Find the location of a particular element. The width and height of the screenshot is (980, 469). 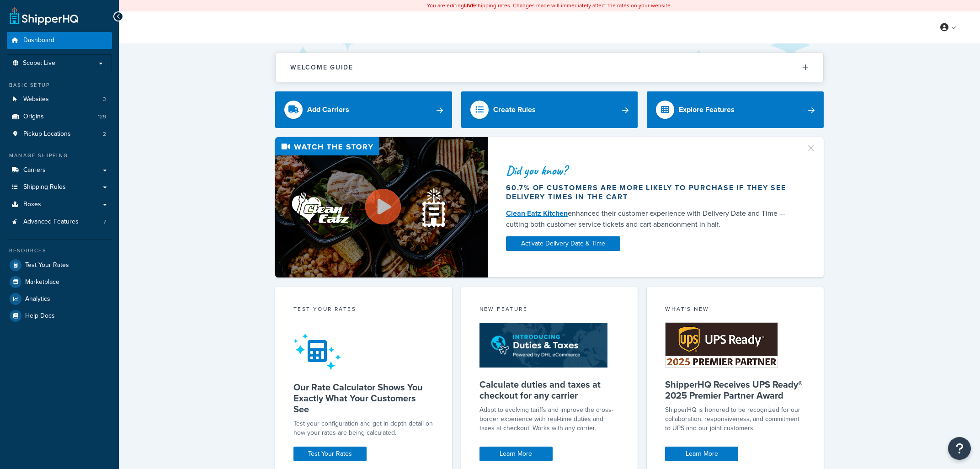

span: Test Your Rates is located at coordinates (47, 265).